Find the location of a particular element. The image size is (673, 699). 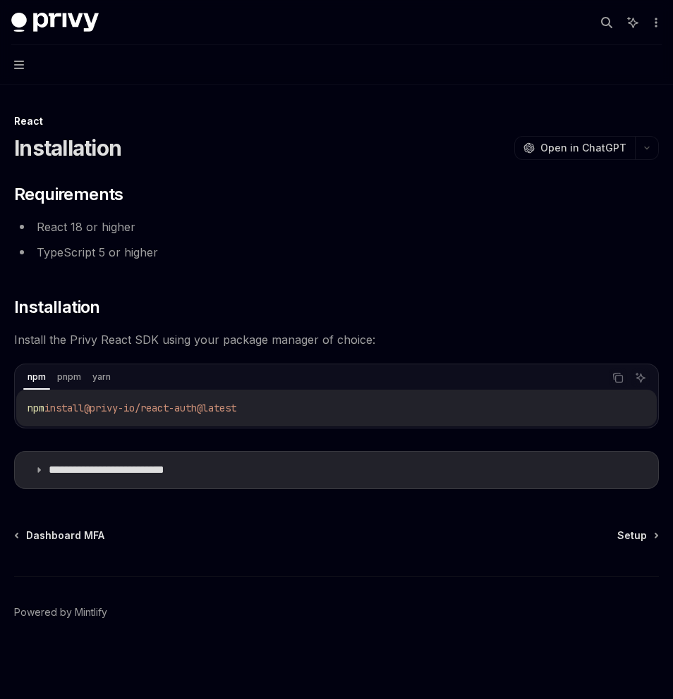

div: pnpm is located at coordinates (69, 377).